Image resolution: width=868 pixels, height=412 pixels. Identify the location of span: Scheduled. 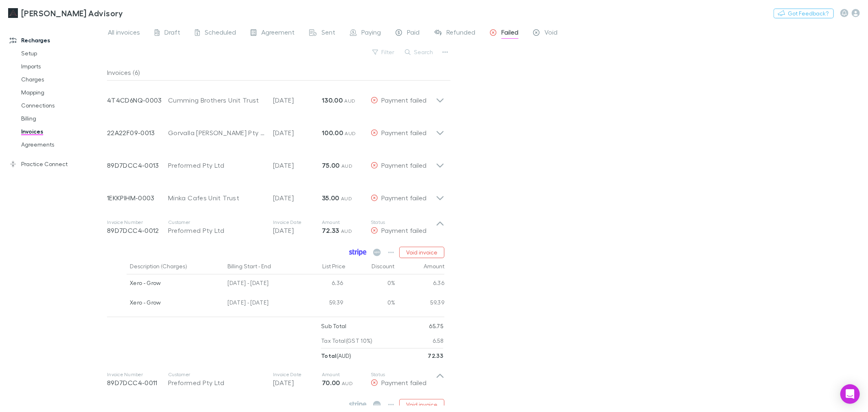
(220, 34).